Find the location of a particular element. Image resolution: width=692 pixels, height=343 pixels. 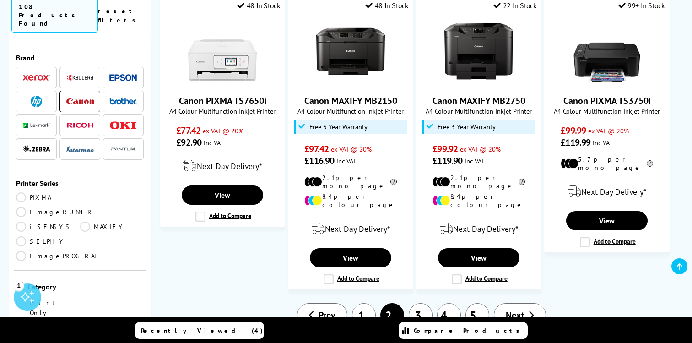

span: Compare Products is located at coordinates (469, 330).